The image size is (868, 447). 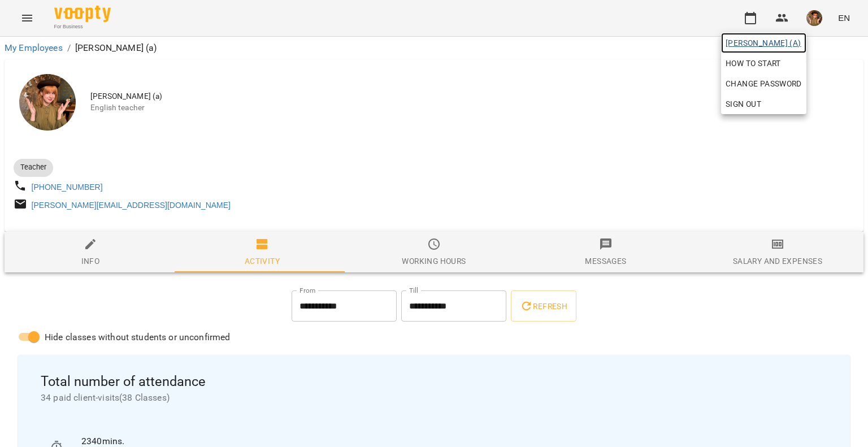 I want to click on a: Change Password, so click(x=764, y=83).